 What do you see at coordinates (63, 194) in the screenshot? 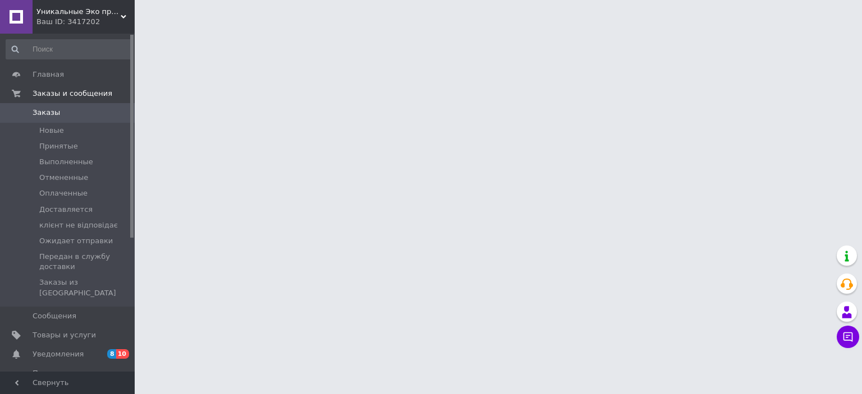
I see `span: Оплаченные` at bounding box center [63, 194].